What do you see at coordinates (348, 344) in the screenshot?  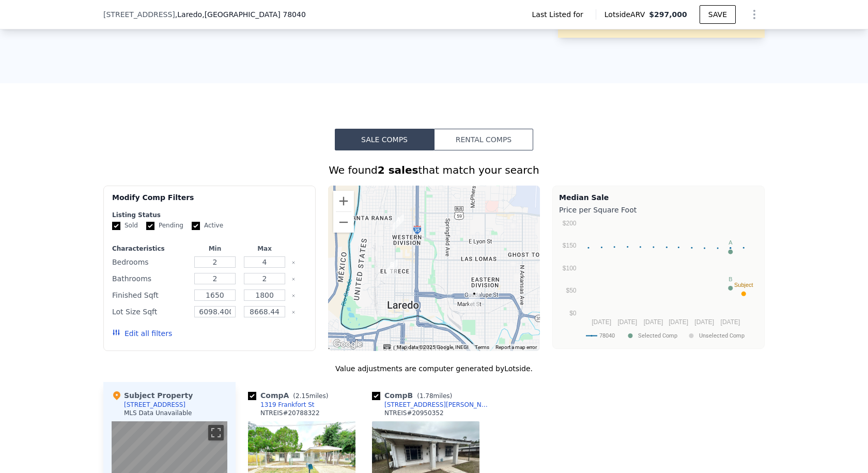 I see `a: Open this area in Google Maps (opens a new window)` at bounding box center [348, 344].